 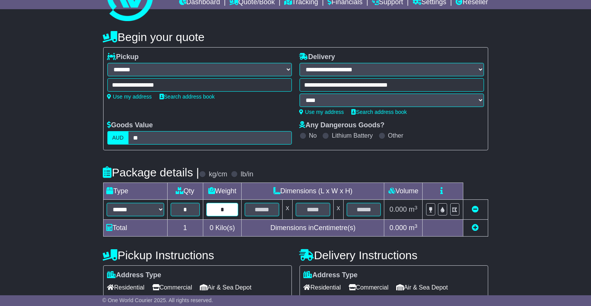 What do you see at coordinates (222, 228) in the screenshot?
I see `td: Kilo(s)` at bounding box center [222, 228].